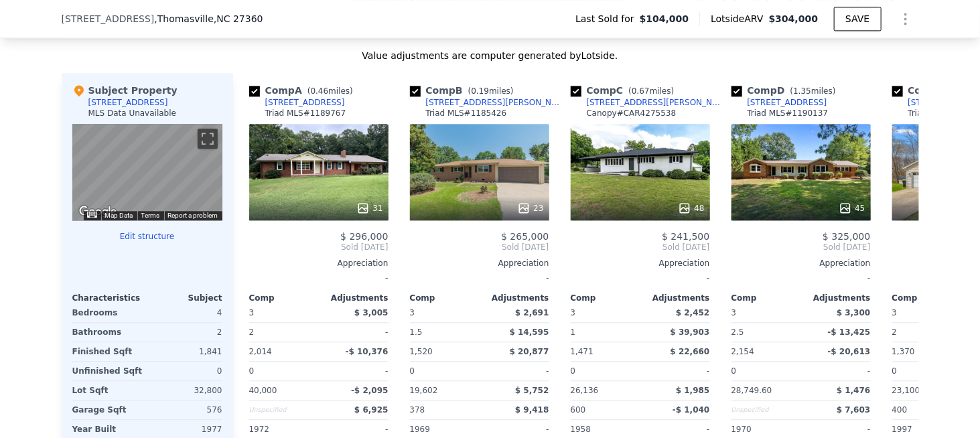  I want to click on span: $304,000, so click(794, 19).